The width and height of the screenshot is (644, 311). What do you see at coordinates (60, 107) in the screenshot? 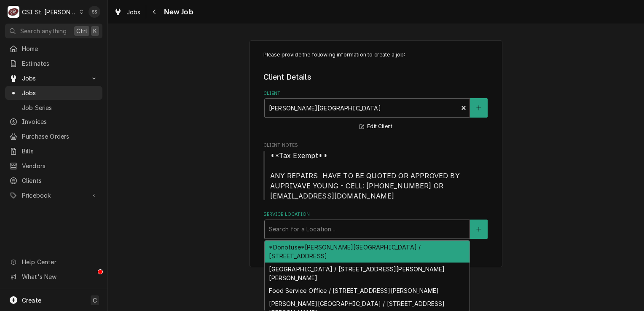
I see `span: Job Series` at bounding box center [60, 107].